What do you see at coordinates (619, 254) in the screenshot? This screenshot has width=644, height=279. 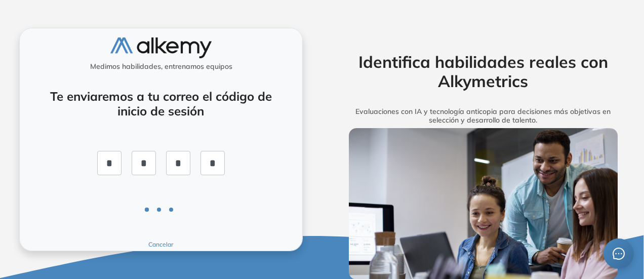 I see `span: message` at bounding box center [619, 254].